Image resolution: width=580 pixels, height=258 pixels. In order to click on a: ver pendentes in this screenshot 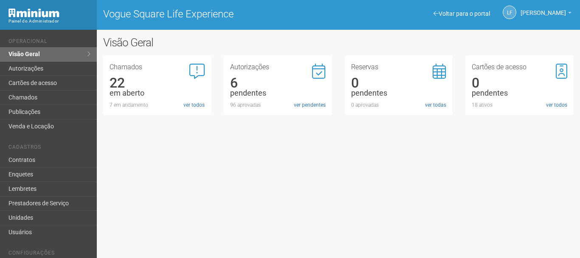, I will do `click(309, 105)`.